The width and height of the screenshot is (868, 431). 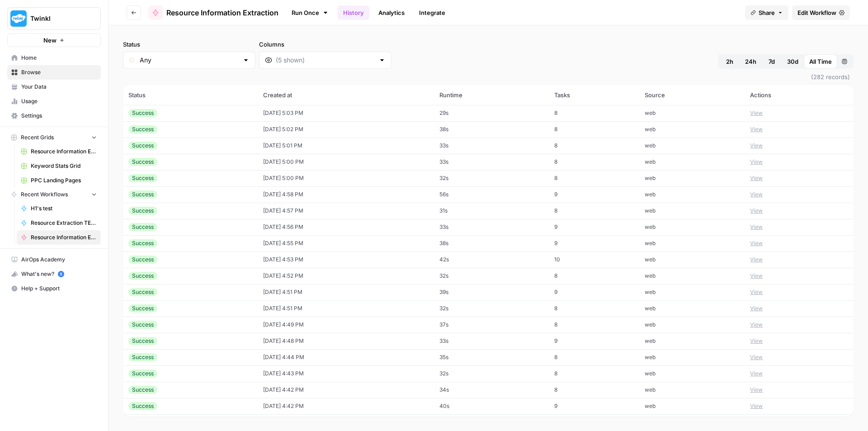 I want to click on button: Recent Workflows, so click(x=54, y=194).